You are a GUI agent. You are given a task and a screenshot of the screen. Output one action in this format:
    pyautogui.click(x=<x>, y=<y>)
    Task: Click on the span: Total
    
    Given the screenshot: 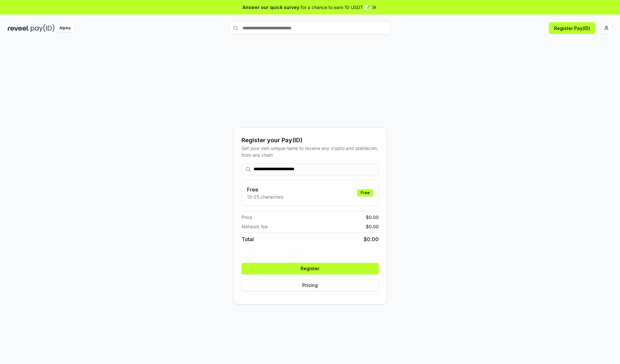 What is the action you would take?
    pyautogui.click(x=248, y=239)
    